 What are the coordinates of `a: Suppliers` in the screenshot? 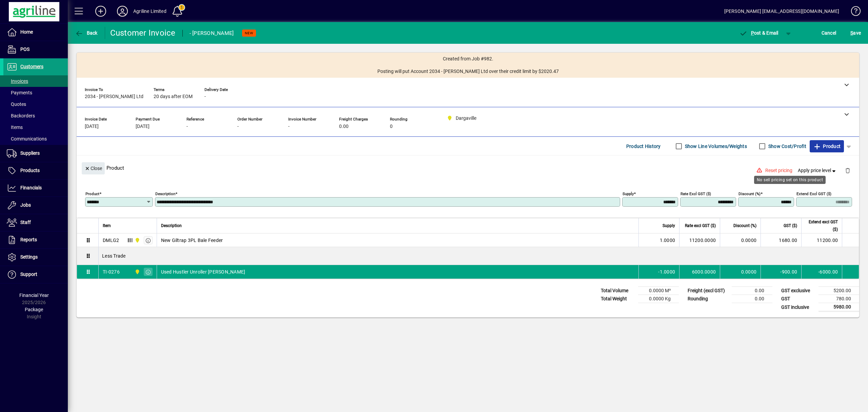 It's located at (36, 154).